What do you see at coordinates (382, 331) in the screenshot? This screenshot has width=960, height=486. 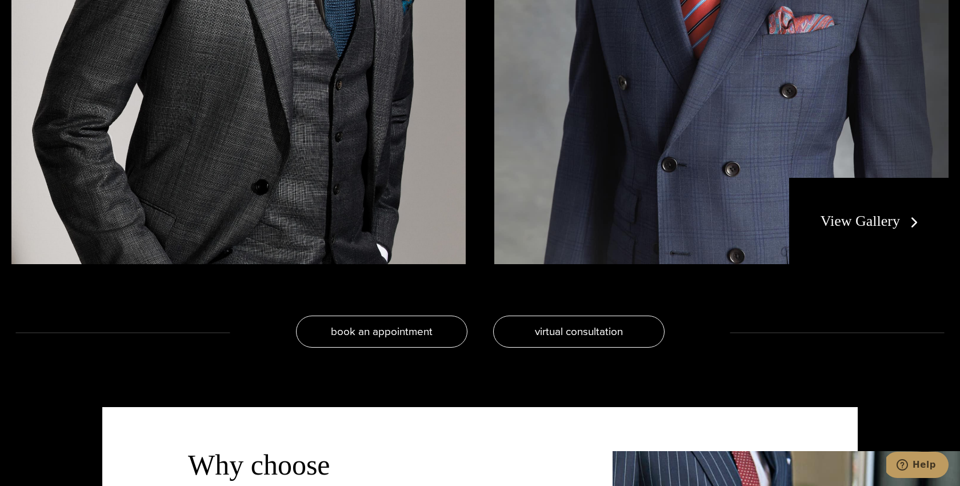 I see `a: book an appointment` at bounding box center [382, 331].